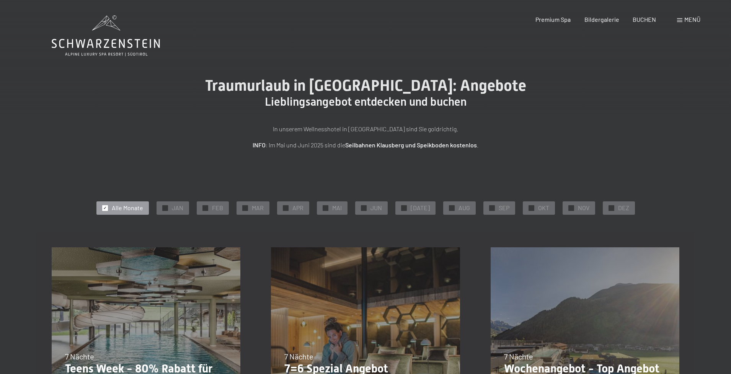  I want to click on span: Lieblingsangebot entdecken und buchen, so click(365, 101).